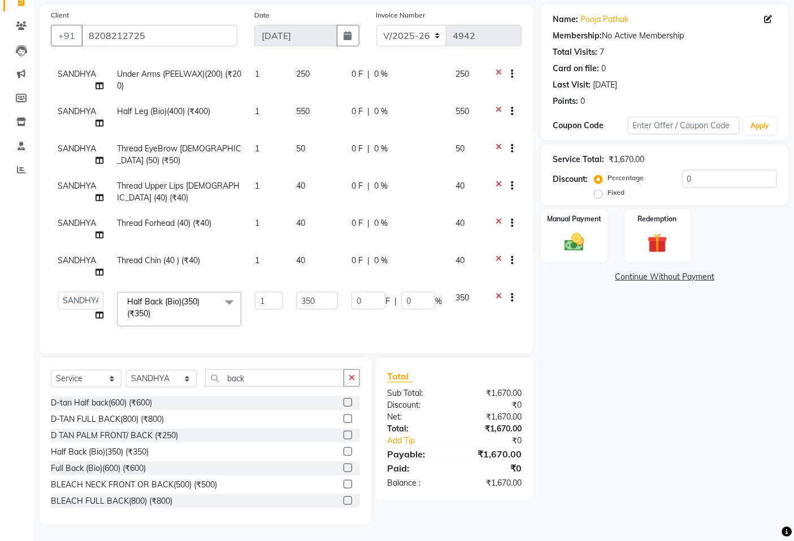 This screenshot has height=541, width=794. I want to click on div: D-TAN FULL BACK(800) (₹800), so click(107, 419).